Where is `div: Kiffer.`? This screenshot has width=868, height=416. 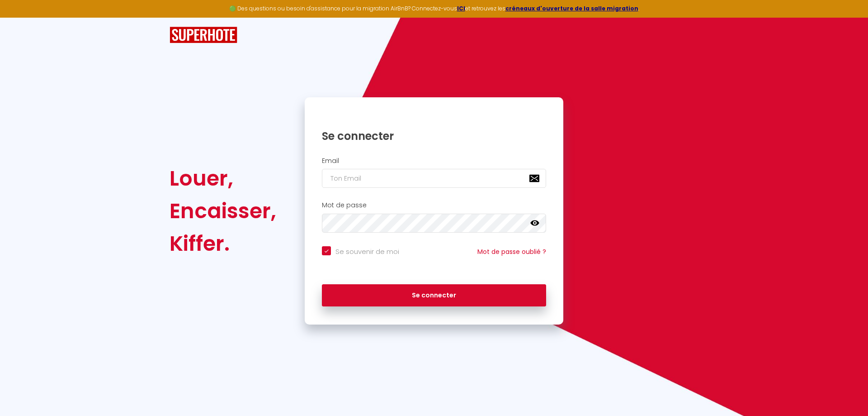 div: Kiffer. is located at coordinates (223, 244).